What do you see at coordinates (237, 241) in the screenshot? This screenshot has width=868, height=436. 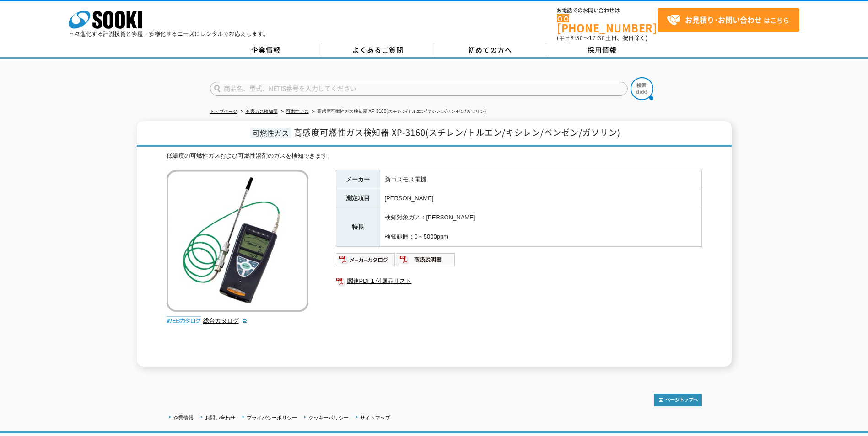 I see `img: 高感度可燃性ガス検知器 XP-3160(スチレン/トルエン/キシレン/ベンゼン/ガソリン)` at bounding box center [237, 241].